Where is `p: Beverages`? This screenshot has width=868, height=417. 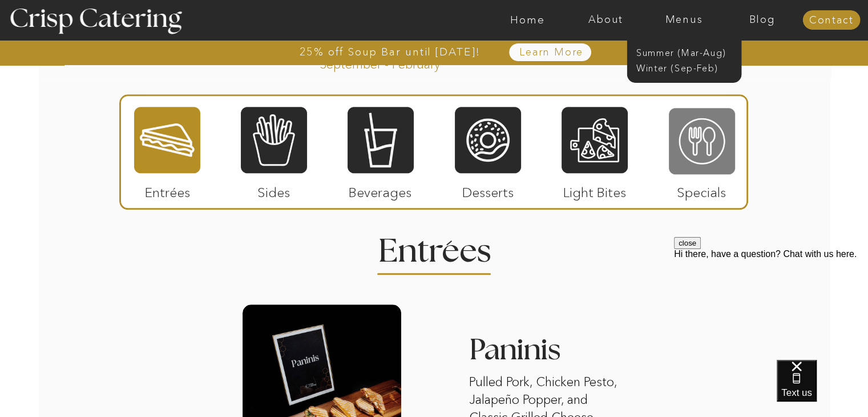
p: Beverages is located at coordinates (380, 190).